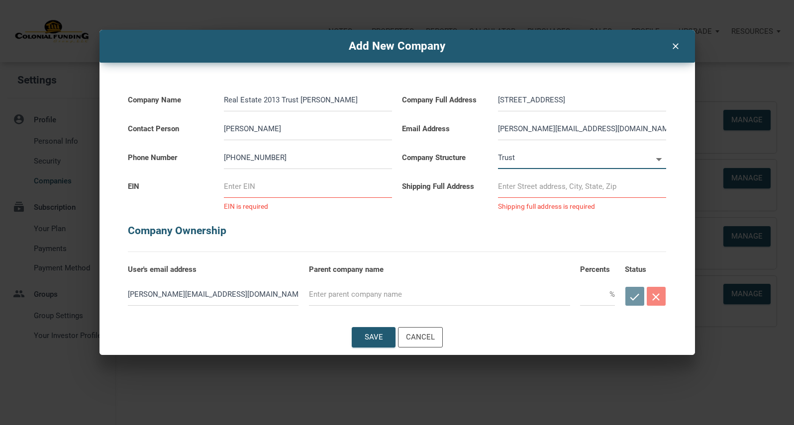 The image size is (794, 425). I want to click on label: Company Structure, so click(445, 153).